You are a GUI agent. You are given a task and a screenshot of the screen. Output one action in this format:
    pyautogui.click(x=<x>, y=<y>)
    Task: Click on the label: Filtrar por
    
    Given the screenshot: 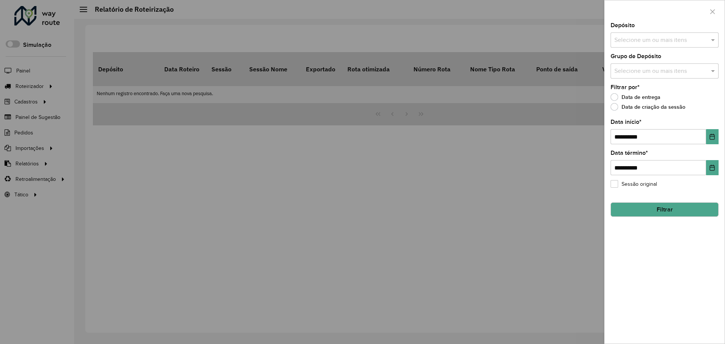 What is the action you would take?
    pyautogui.click(x=625, y=87)
    